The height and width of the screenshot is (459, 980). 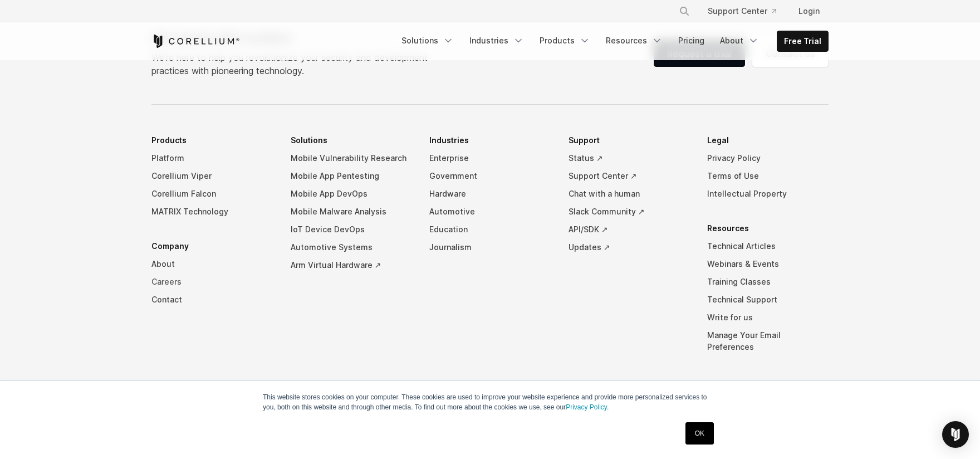 What do you see at coordinates (629, 247) in the screenshot?
I see `a: Updates ↗` at bounding box center [629, 247].